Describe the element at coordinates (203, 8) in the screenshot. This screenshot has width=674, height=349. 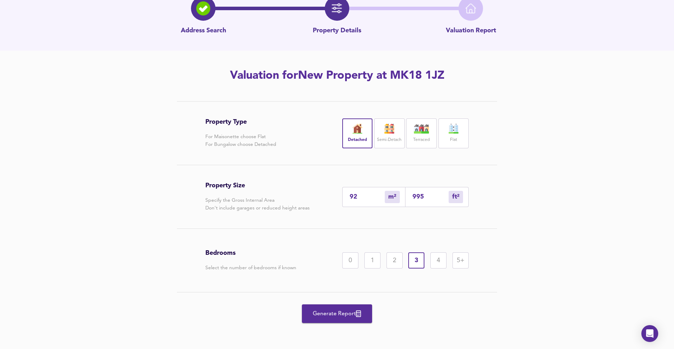
I see `img: search-icon` at that location.